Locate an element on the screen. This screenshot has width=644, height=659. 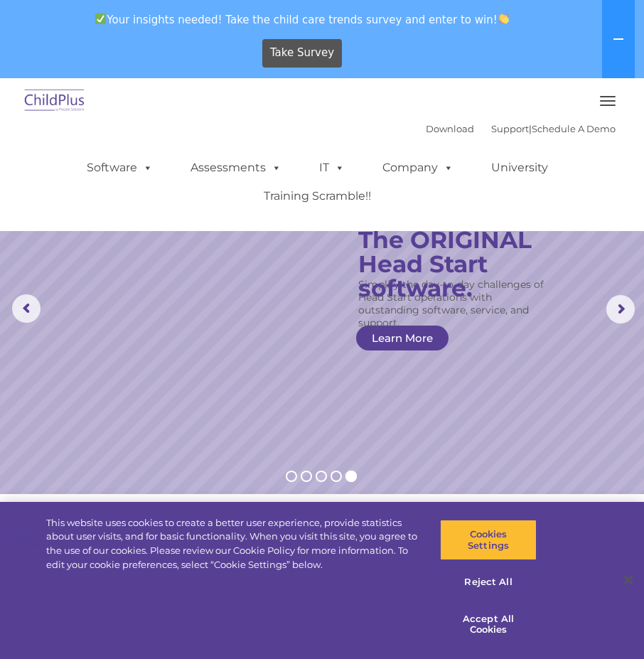
a: Training Scramble!! is located at coordinates (317, 196).